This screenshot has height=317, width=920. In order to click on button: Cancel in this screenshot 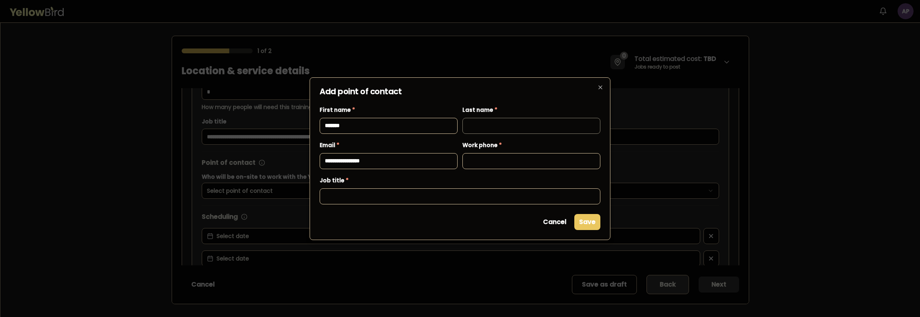, I will do `click(555, 222)`.